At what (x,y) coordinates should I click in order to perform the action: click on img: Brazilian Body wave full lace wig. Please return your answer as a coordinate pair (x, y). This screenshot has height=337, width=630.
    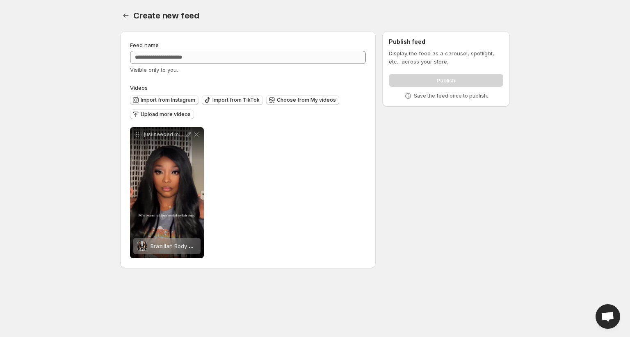
    Looking at the image, I should click on (142, 246).